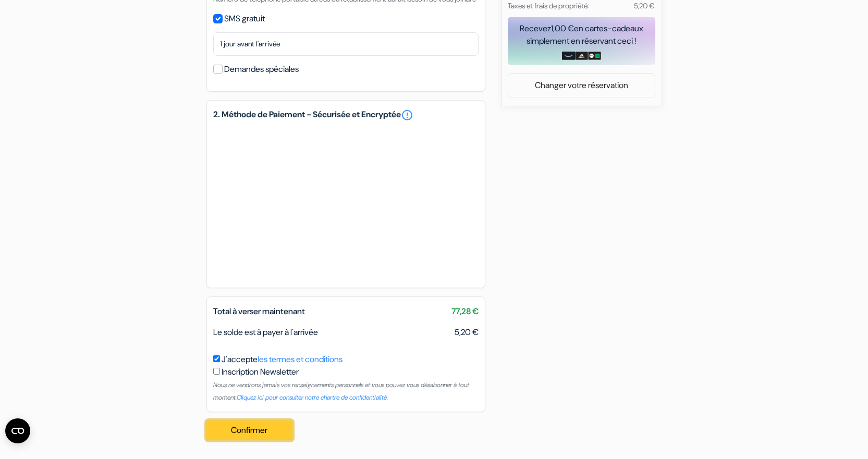 Image resolution: width=868 pixels, height=459 pixels. What do you see at coordinates (594, 55) in the screenshot?
I see `img: uber-uber-eats-card.png` at bounding box center [594, 55].